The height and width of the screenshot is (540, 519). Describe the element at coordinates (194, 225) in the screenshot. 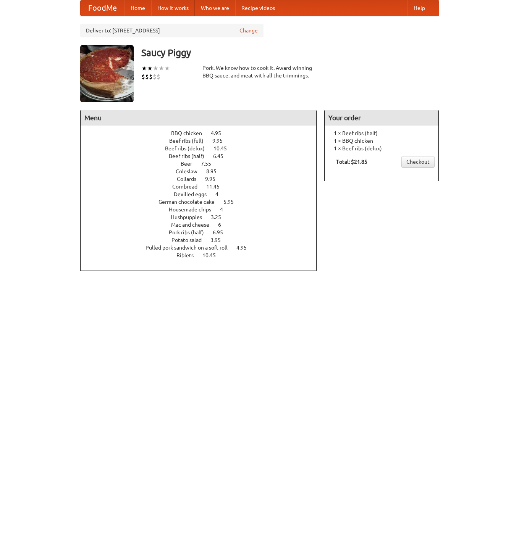

I see `span: Mac and cheese` at that location.